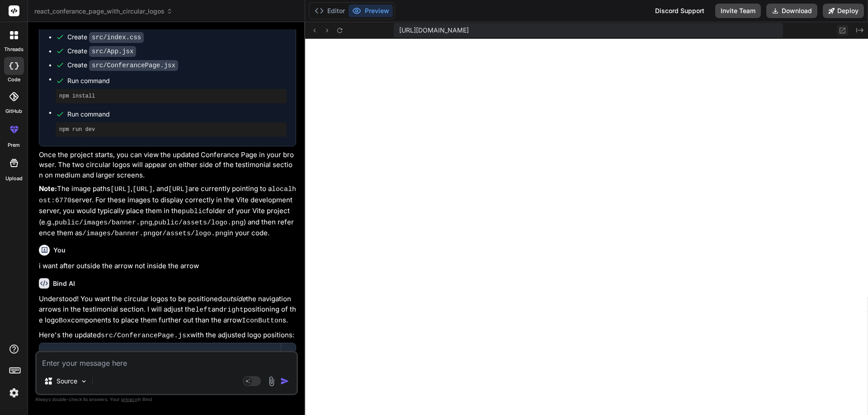 The width and height of the screenshot is (868, 415). I want to click on button: Editor, so click(329, 11).